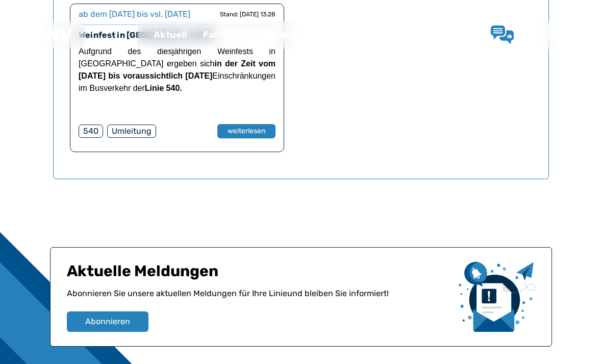 The width and height of the screenshot is (602, 364). What do you see at coordinates (170, 35) in the screenshot?
I see `div: Aktuell` at bounding box center [170, 35].